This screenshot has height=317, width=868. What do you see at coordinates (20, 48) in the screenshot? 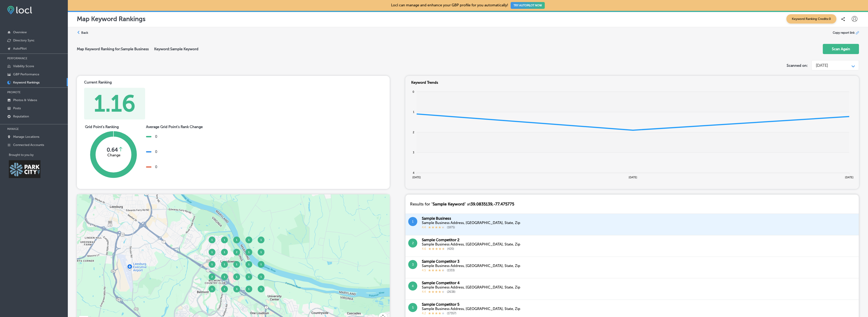
I see `p: AutoPilot` at bounding box center [20, 48].